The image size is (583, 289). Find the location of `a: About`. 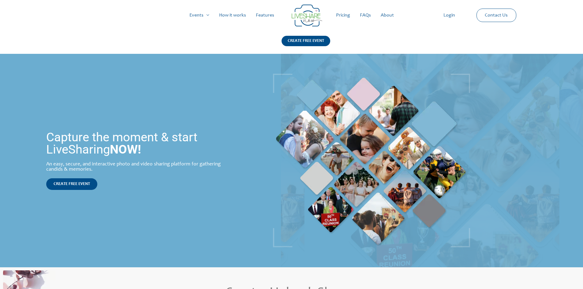

a: About is located at coordinates (387, 15).